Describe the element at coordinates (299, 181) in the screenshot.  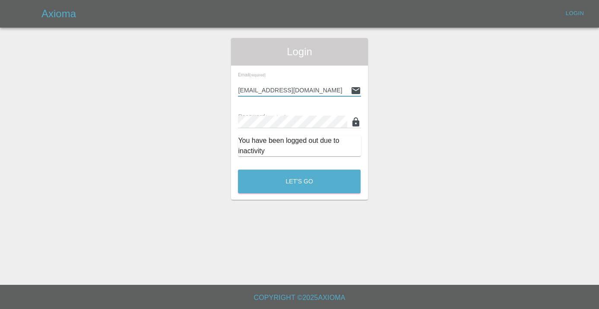
I see `button: Let's Go` at that location.